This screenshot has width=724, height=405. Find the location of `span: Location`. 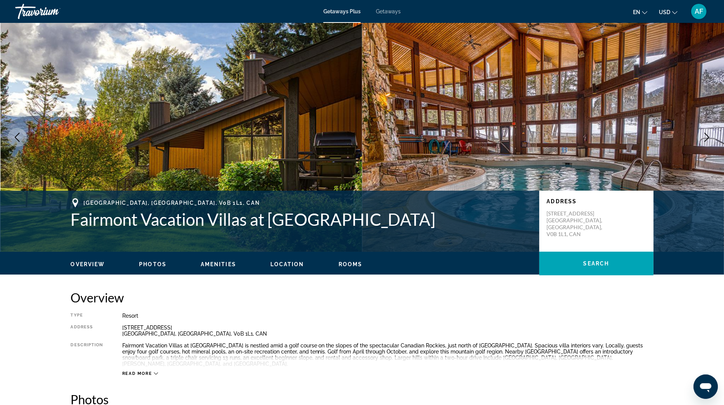

span: Location is located at coordinates (287, 264).